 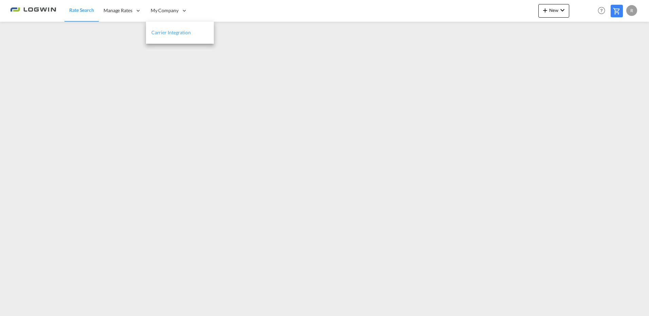 What do you see at coordinates (81, 10) in the screenshot?
I see `span: Rate Search` at bounding box center [81, 10].